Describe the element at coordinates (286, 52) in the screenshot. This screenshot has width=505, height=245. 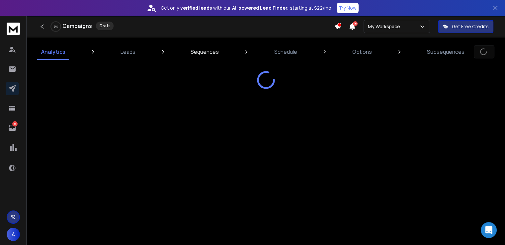
I see `a: Schedule` at that location.